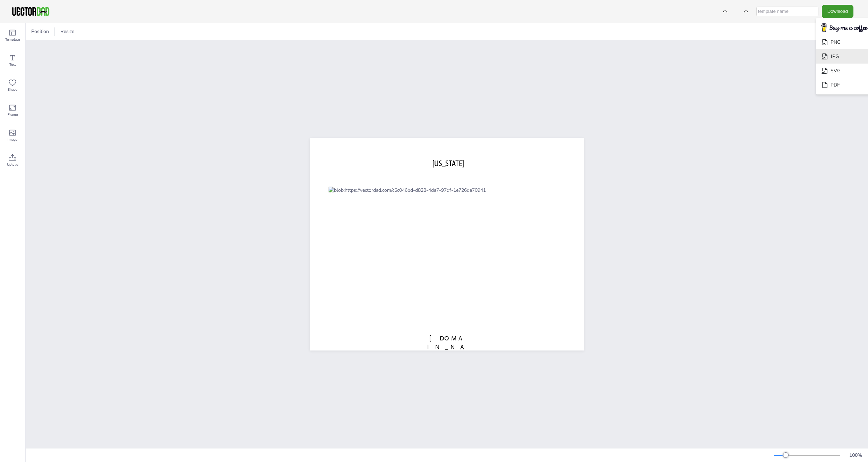  What do you see at coordinates (40, 31) in the screenshot?
I see `span: Position` at bounding box center [40, 31].